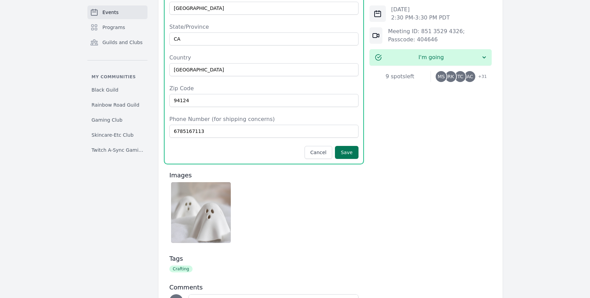  Describe the element at coordinates (181, 269) in the screenshot. I see `span: Crafting` at that location.